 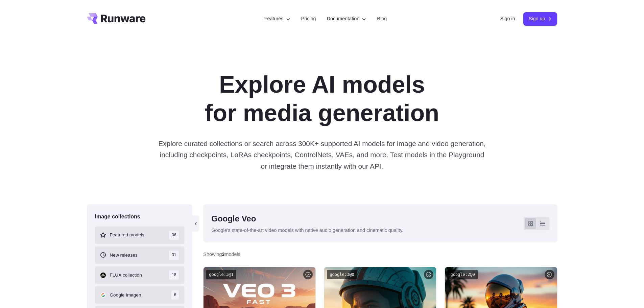 What do you see at coordinates (382, 18) in the screenshot?
I see `a: Blog` at bounding box center [382, 18].